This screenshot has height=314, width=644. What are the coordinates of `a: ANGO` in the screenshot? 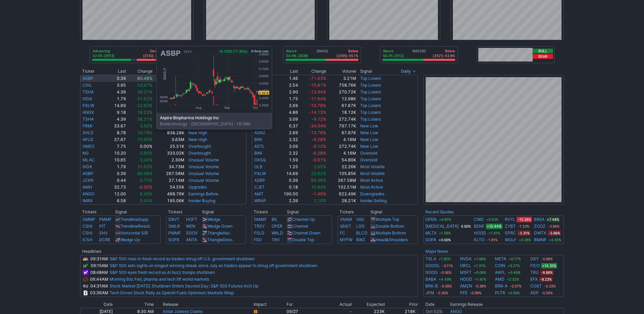 It's located at (456, 311).